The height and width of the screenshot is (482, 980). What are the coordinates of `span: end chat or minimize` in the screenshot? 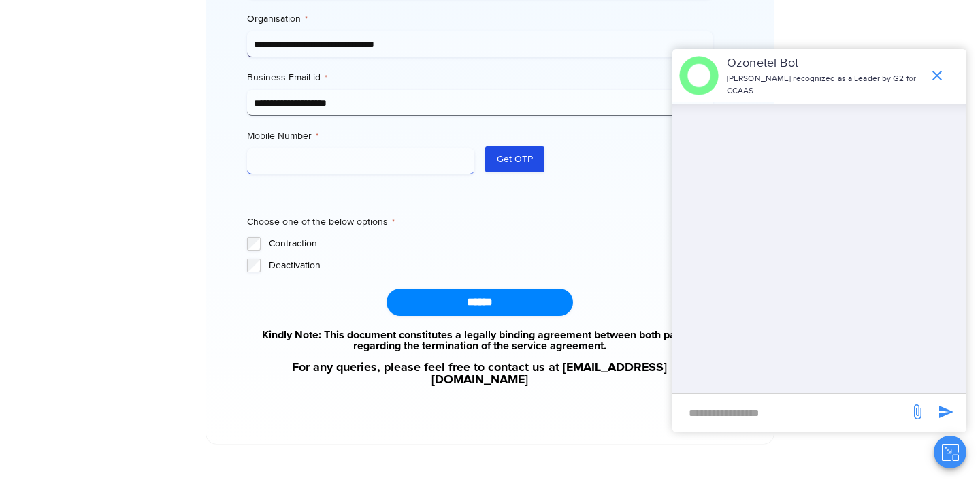 It's located at (938, 75).